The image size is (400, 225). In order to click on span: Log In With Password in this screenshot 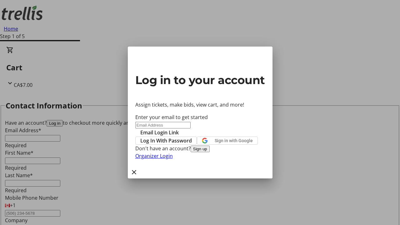, I will do `click(166, 141)`.